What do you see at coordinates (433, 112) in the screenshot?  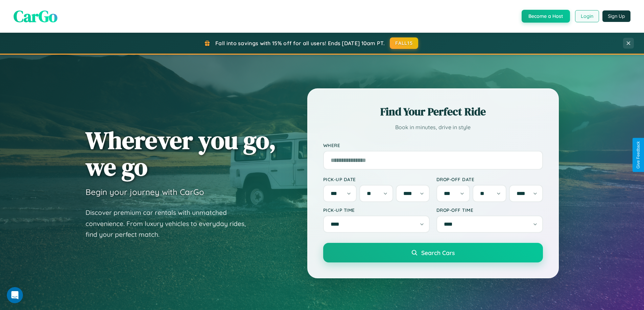 I see `h2: Find Your Perfect Ride` at bounding box center [433, 112].